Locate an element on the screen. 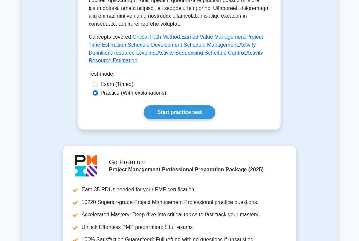 The height and width of the screenshot is (241, 359). a: Critical Path Method is located at coordinates (156, 37).